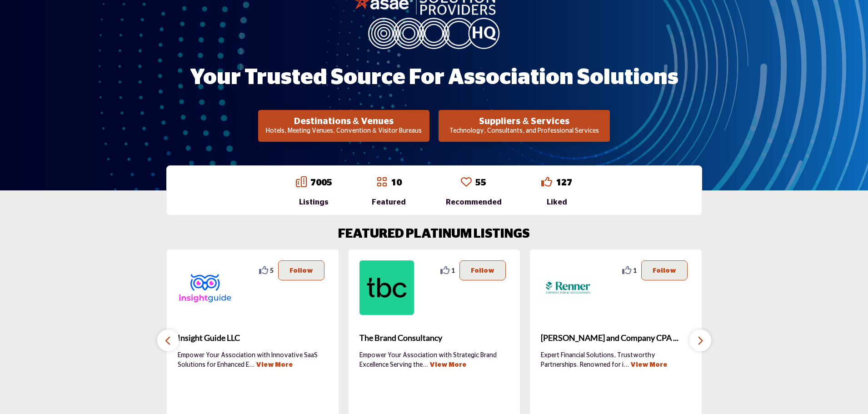  Describe the element at coordinates (314, 202) in the screenshot. I see `div: Listings` at that location.